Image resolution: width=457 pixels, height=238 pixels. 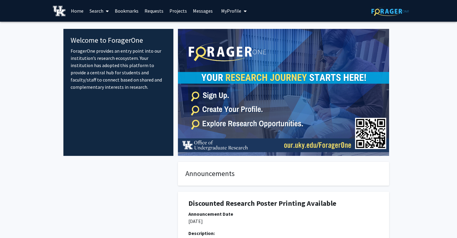 What do you see at coordinates (231, 11) in the screenshot?
I see `span: My Profile` at bounding box center [231, 11].